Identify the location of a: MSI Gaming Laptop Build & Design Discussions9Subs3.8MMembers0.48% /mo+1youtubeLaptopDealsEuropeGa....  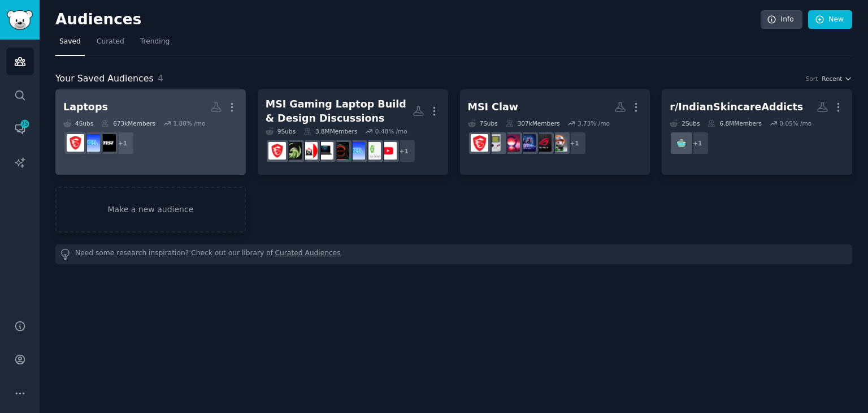
(353, 132).